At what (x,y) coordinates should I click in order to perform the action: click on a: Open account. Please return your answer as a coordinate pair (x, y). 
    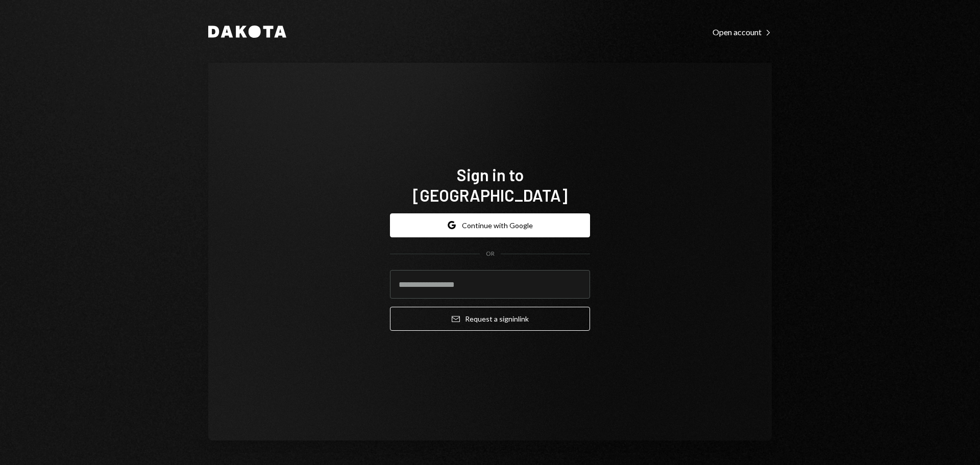
    Looking at the image, I should click on (742, 32).